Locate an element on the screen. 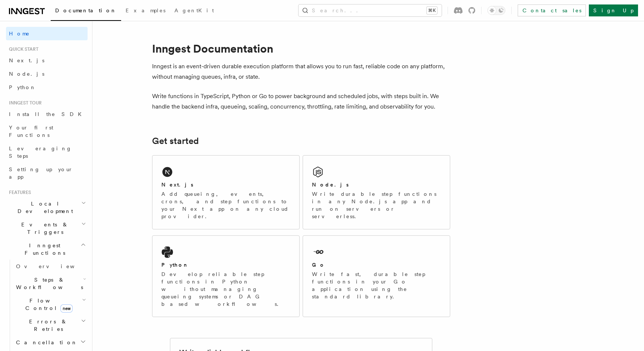  a: Install the SDK is located at coordinates (47, 114).